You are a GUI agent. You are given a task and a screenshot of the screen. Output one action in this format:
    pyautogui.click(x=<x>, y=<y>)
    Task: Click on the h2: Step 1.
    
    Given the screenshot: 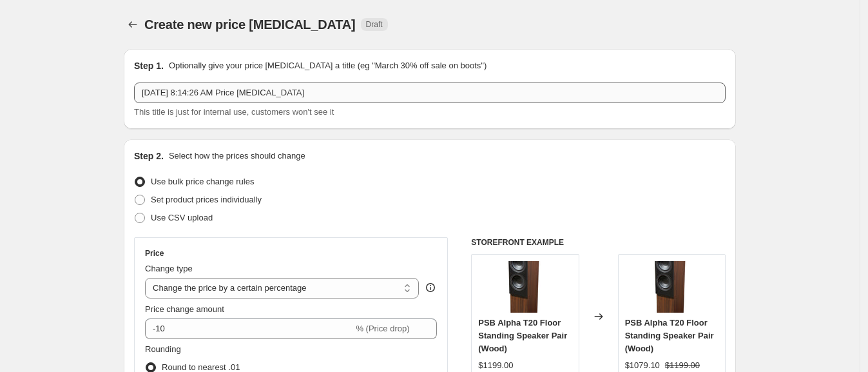 What is the action you would take?
    pyautogui.click(x=149, y=65)
    